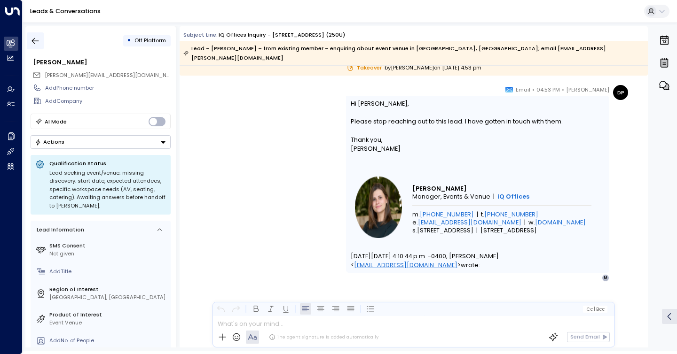 This screenshot has height=354, width=677. What do you see at coordinates (49, 142) in the screenshot?
I see `div: Actions` at bounding box center [49, 142].